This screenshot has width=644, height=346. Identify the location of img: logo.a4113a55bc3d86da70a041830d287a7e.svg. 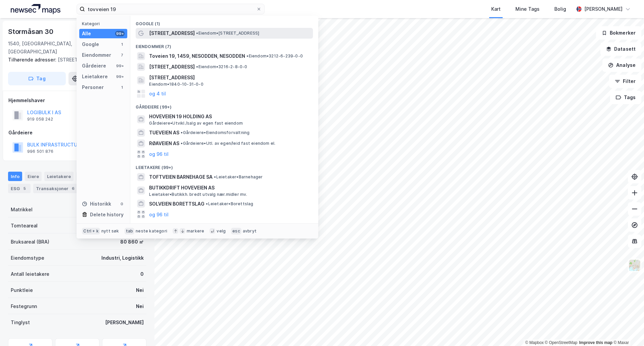
(35, 9).